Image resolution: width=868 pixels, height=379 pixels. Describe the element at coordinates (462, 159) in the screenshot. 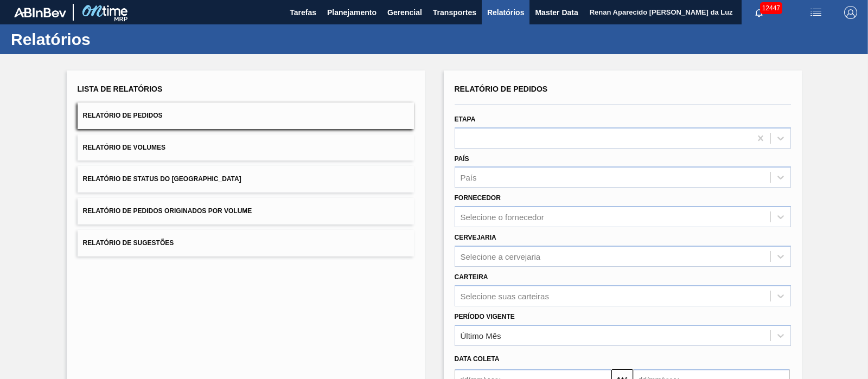

I see `label: País` at that location.